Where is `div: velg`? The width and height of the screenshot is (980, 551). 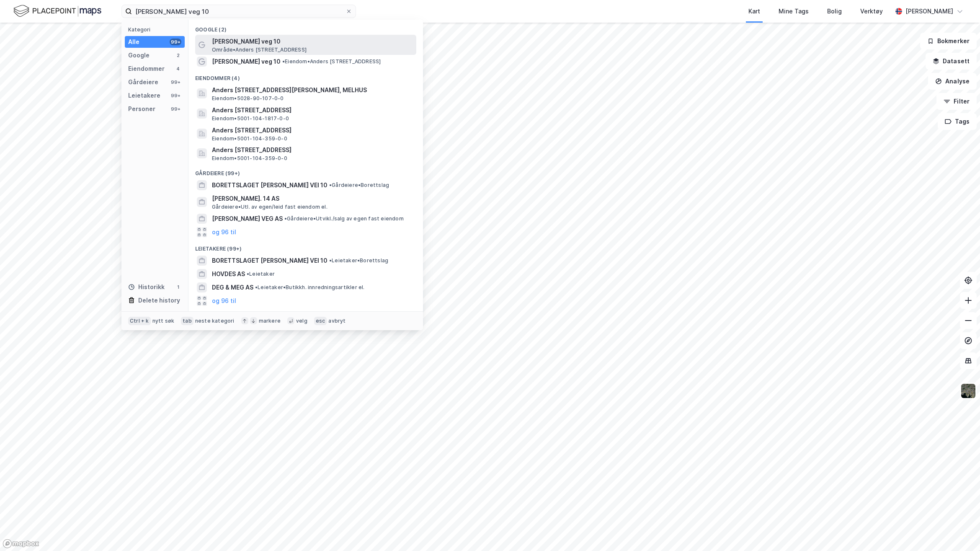 div: velg is located at coordinates (302, 321).